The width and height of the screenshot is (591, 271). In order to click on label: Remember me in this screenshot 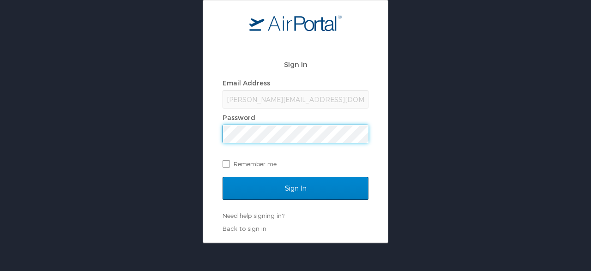, I will do `click(295, 164)`.